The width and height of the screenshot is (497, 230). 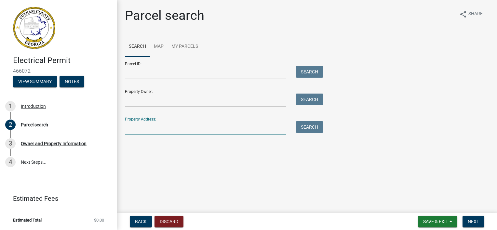 I want to click on span: Estimated Total, so click(x=27, y=220).